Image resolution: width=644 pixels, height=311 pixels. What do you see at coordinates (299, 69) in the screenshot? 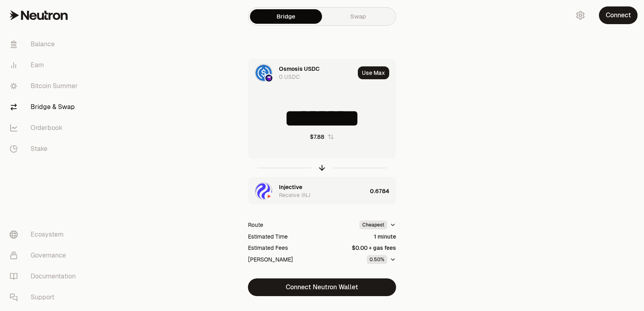
I see `div: Osmosis USDC` at bounding box center [299, 69].